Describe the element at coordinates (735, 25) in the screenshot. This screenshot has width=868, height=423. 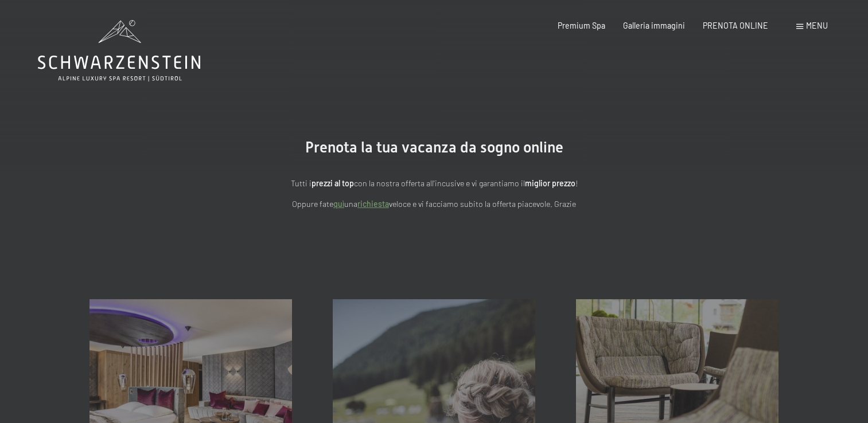
I see `span: PRENOTA ONLINE` at that location.